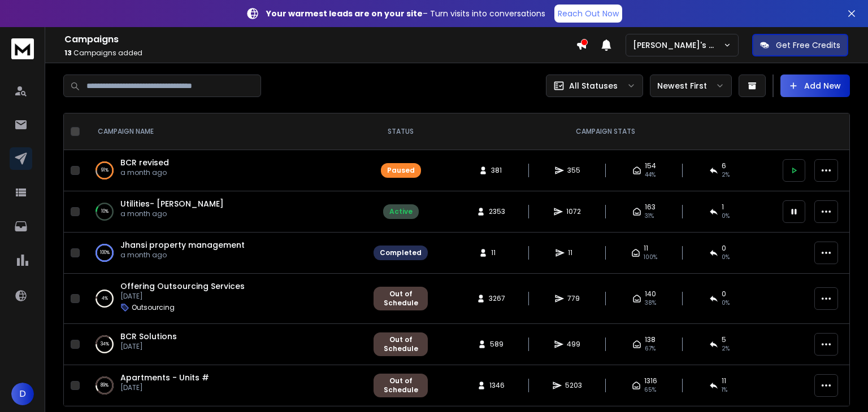 The height and width of the screenshot is (412, 868). Describe the element at coordinates (574, 212) in the screenshot. I see `span: 1072` at that location.